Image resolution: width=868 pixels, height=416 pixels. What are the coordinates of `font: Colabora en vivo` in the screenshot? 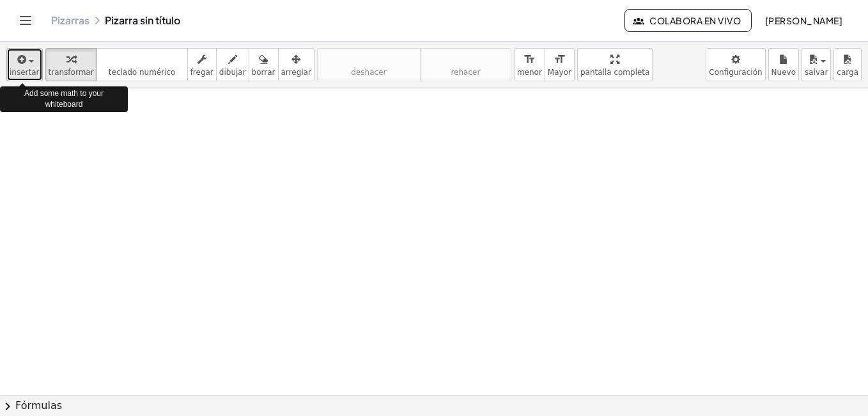 It's located at (695, 21).